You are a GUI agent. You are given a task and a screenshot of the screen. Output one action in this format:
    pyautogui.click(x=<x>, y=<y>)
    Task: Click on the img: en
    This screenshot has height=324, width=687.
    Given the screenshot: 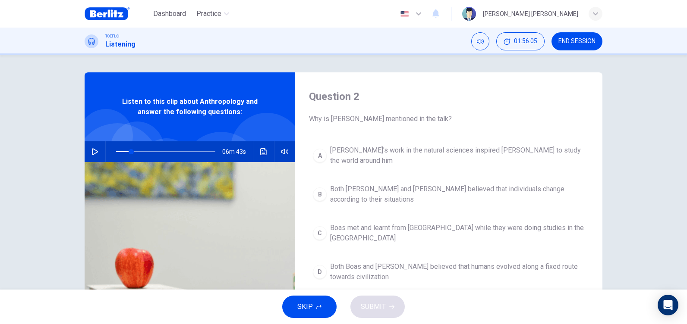 What is the action you would take?
    pyautogui.click(x=404, y=14)
    